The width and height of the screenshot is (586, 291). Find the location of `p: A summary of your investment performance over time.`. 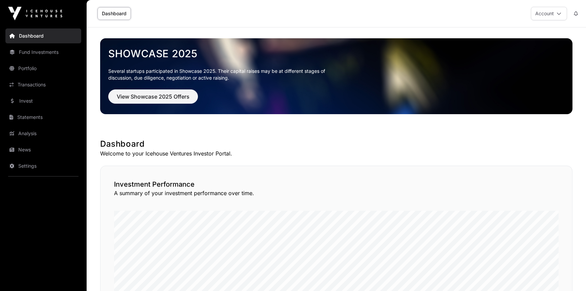

p: A summary of your investment performance over time. is located at coordinates (336, 193).